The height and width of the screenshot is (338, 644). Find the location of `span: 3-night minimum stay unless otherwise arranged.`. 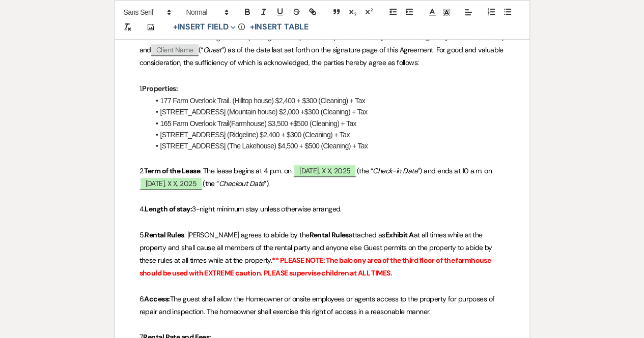

span: 3-night minimum stay unless otherwise arranged. is located at coordinates (266, 209).